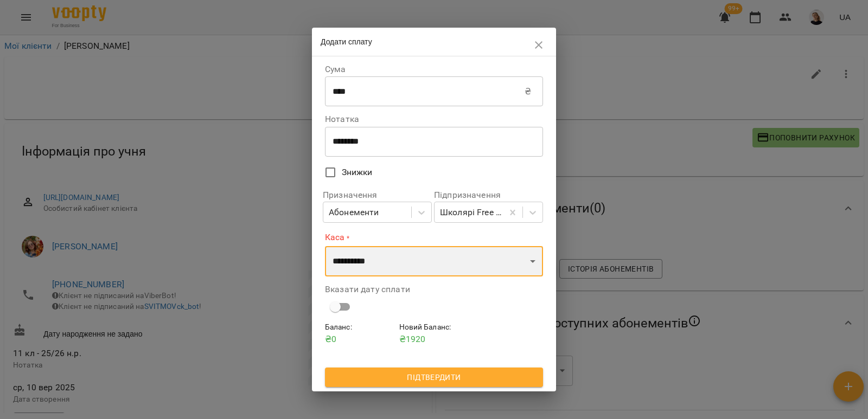  I want to click on label: Підпризначення, so click(488, 195).